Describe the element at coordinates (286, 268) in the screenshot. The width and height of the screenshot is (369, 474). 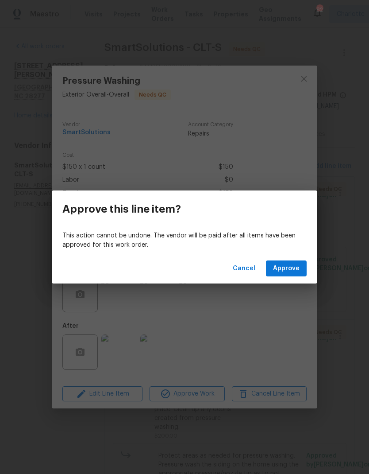
I see `button: Approve` at that location.